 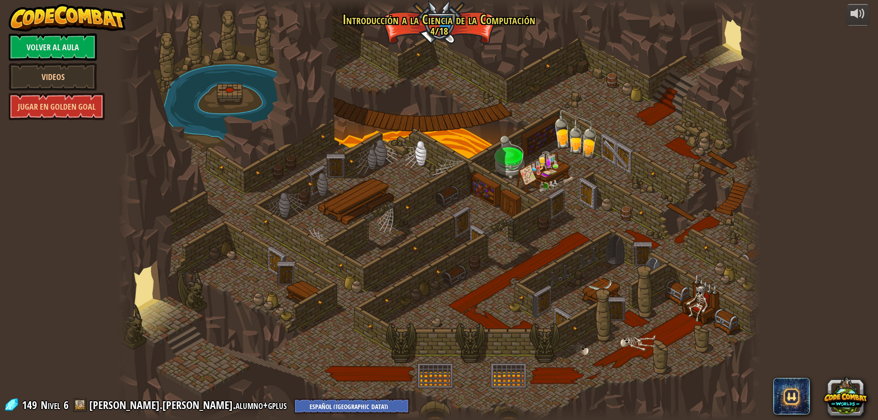 What do you see at coordinates (57, 107) in the screenshot?
I see `a: Jugar en Golden Goal` at bounding box center [57, 107].